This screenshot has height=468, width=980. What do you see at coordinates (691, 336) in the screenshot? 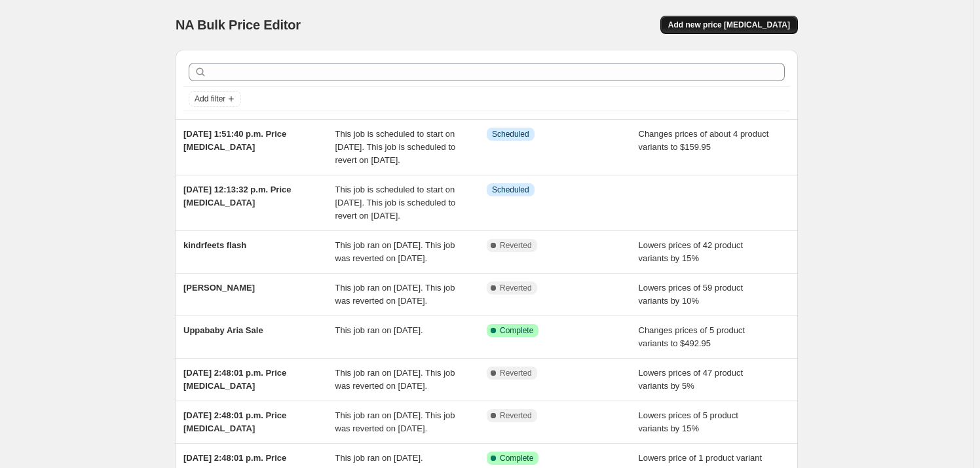
I see `span: Changes prices of 5 product variants to $492.95` at bounding box center [691, 336].